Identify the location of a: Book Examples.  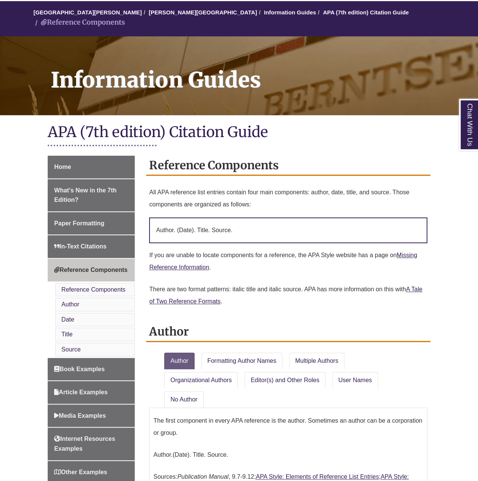
(91, 369).